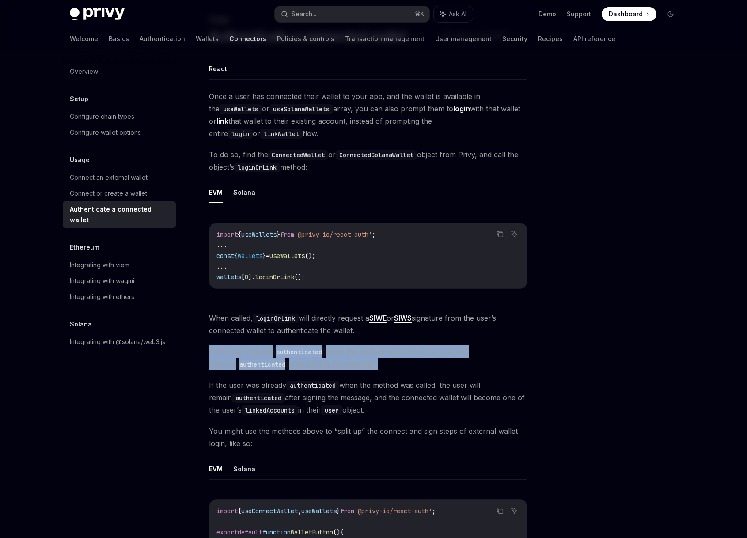 This screenshot has width=747, height=538. What do you see at coordinates (227, 532) in the screenshot?
I see `span: export` at bounding box center [227, 532].